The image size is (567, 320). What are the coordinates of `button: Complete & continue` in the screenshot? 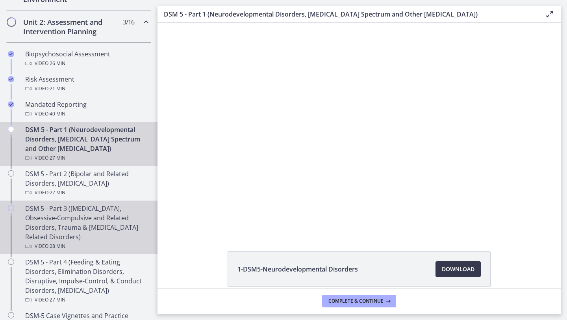 It's located at (359, 301).